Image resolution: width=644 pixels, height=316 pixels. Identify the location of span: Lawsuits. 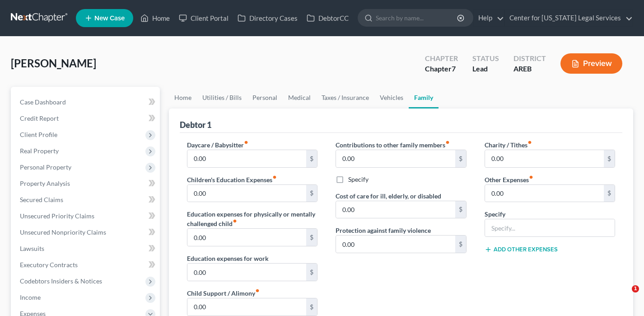
(32, 248).